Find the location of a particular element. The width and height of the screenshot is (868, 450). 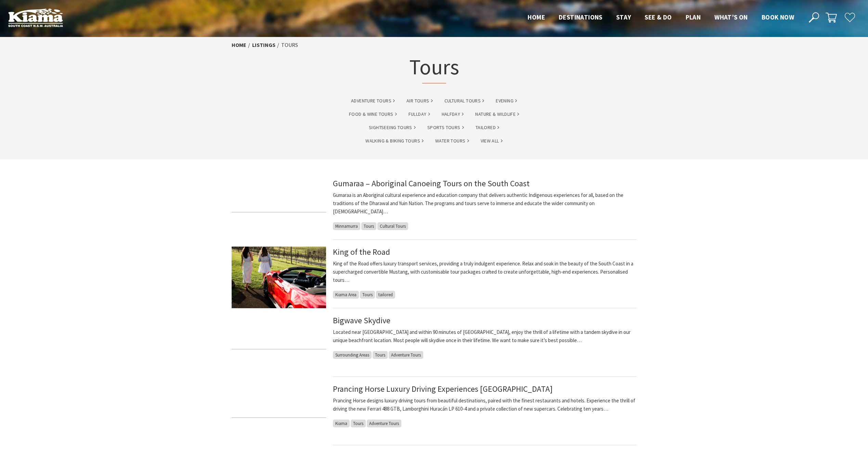

span: What’s On is located at coordinates (731, 17).